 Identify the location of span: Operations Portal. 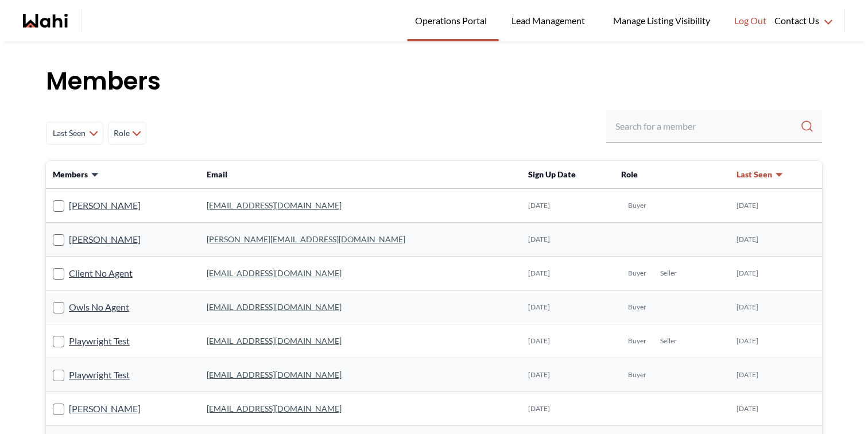
(453, 20).